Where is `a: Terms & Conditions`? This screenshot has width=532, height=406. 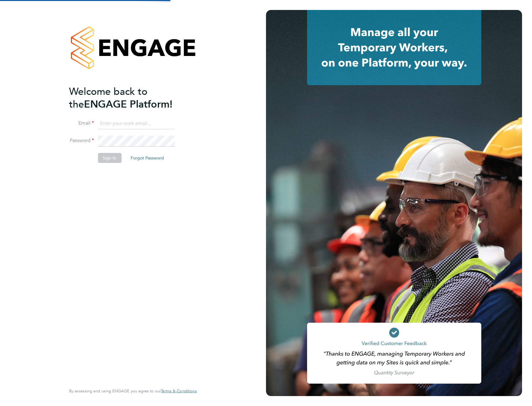
a: Terms & Conditions is located at coordinates (179, 391).